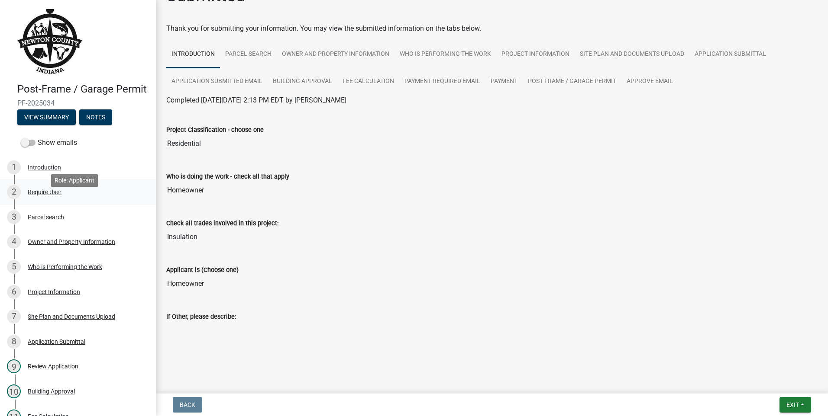 The image size is (828, 416). I want to click on div: Owner and Property Information, so click(71, 242).